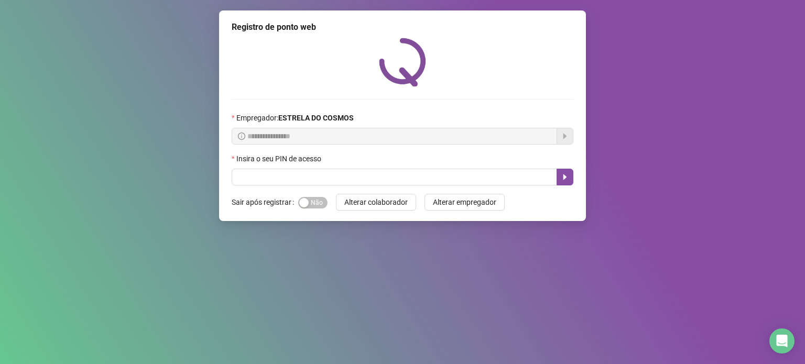  I want to click on span: caret-right, so click(565, 177).